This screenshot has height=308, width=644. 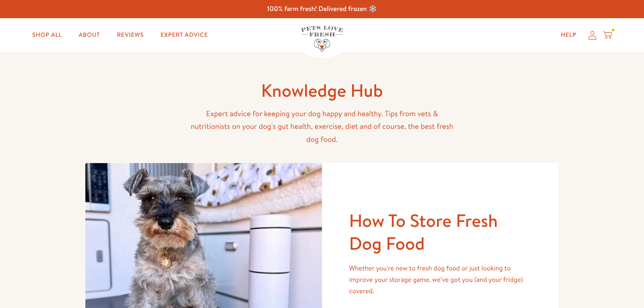 I want to click on a: Reviews, so click(x=130, y=35).